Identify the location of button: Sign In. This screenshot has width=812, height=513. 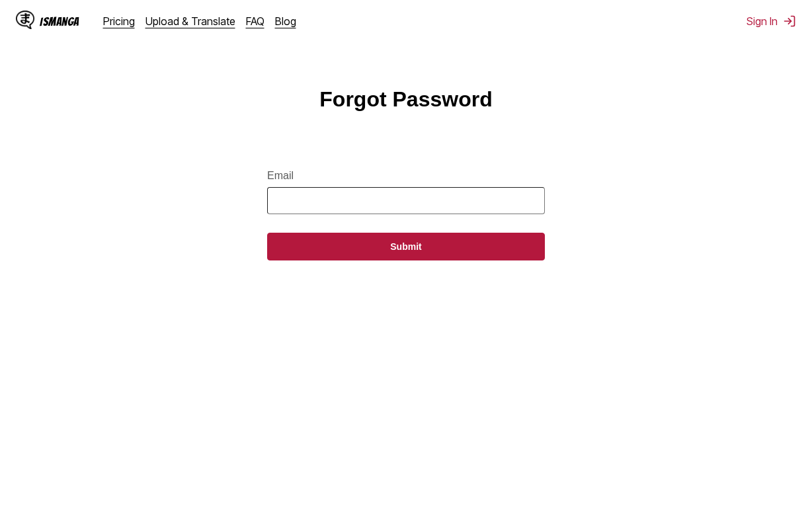
(771, 21).